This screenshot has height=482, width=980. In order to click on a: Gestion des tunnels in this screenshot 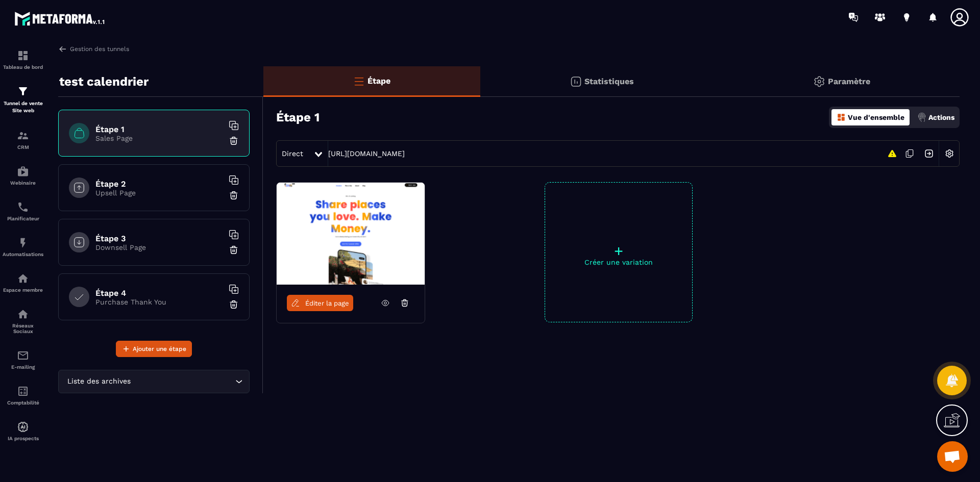, I will do `click(94, 49)`.